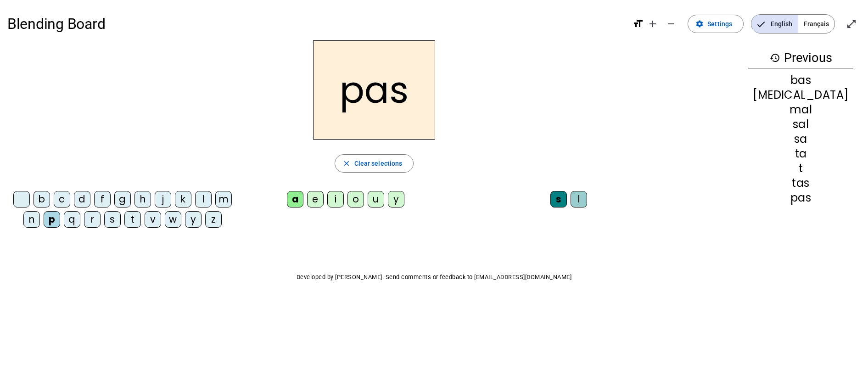 This screenshot has height=370, width=868. What do you see at coordinates (774, 24) in the screenshot?
I see `span: English` at bounding box center [774, 24].